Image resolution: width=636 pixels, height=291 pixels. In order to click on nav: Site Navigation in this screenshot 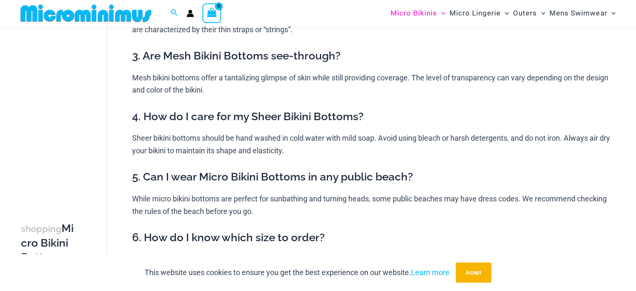, I will do `click(503, 13)`.